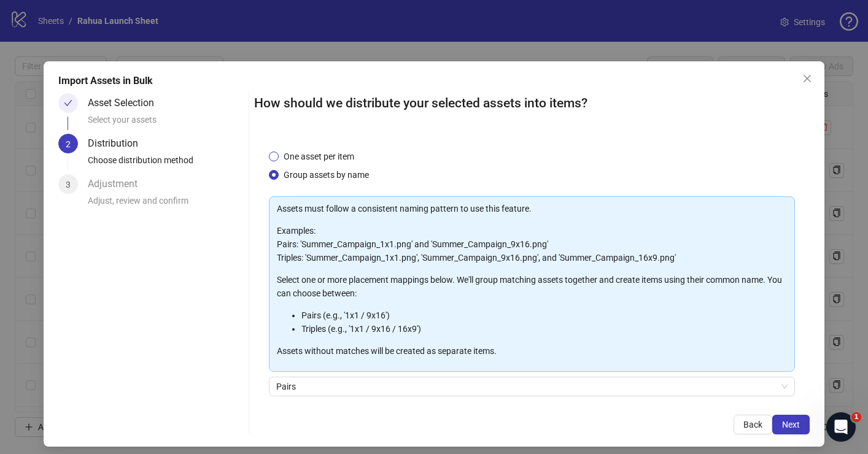  Describe the element at coordinates (434, 81) in the screenshot. I see `div: Import Assets in Bulk` at that location.